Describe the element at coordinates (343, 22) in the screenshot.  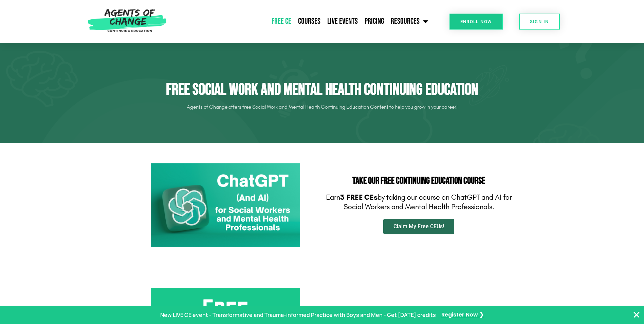
I see `a: Live Events` at that location.